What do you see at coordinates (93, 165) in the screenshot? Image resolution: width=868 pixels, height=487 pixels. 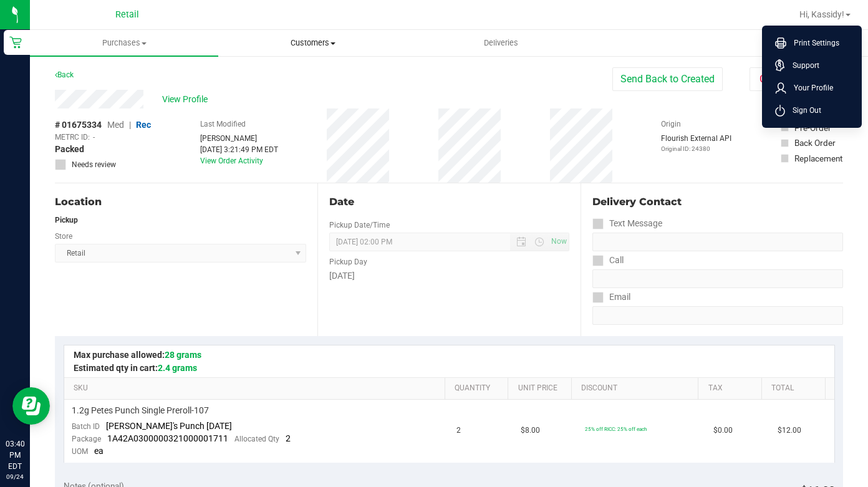 I see `span: Needs review` at bounding box center [93, 165].